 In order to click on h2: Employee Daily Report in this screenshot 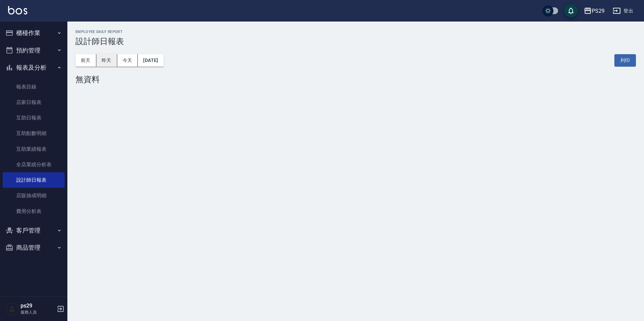, I will do `click(355, 32)`.